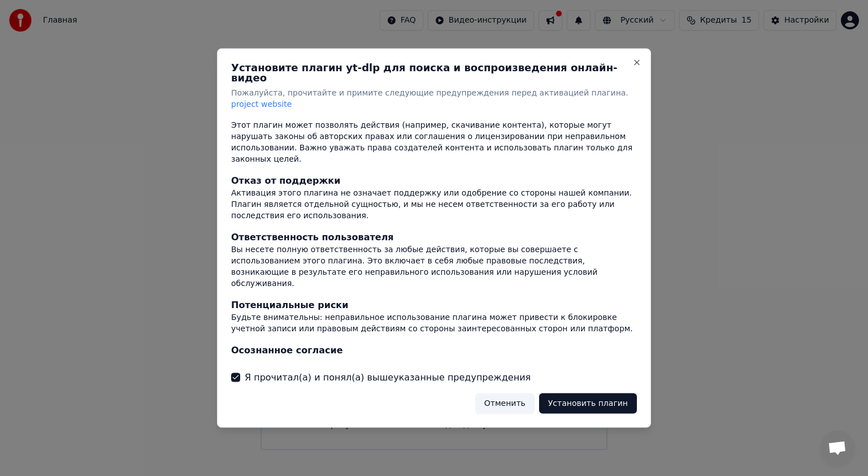 This screenshot has width=868, height=476. What do you see at coordinates (434, 180) in the screenshot?
I see `div: Отказ от поддержки` at bounding box center [434, 180].